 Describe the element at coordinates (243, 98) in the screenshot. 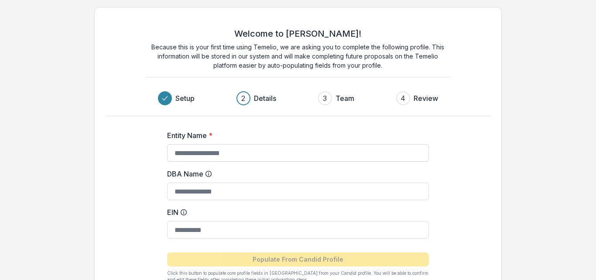

I see `div: 2` at that location.